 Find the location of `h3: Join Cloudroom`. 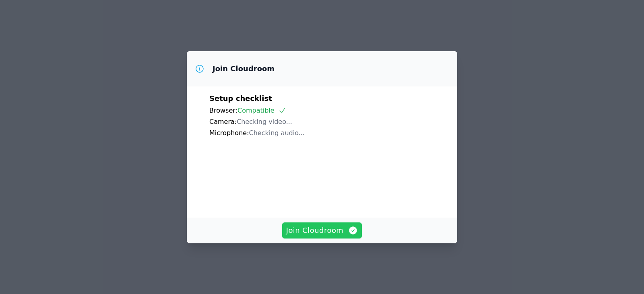

h3: Join Cloudroom is located at coordinates (244, 69).